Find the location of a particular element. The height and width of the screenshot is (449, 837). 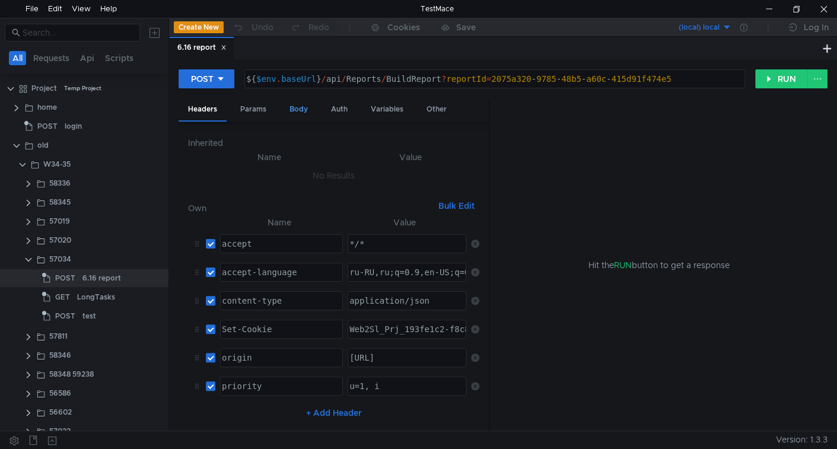

div: Other is located at coordinates (437, 109).